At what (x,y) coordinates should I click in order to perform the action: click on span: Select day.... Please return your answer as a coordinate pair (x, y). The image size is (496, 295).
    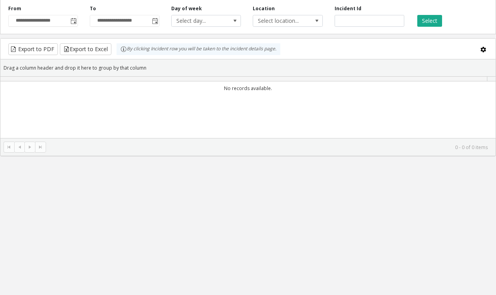
    Looking at the image, I should click on (199, 21).